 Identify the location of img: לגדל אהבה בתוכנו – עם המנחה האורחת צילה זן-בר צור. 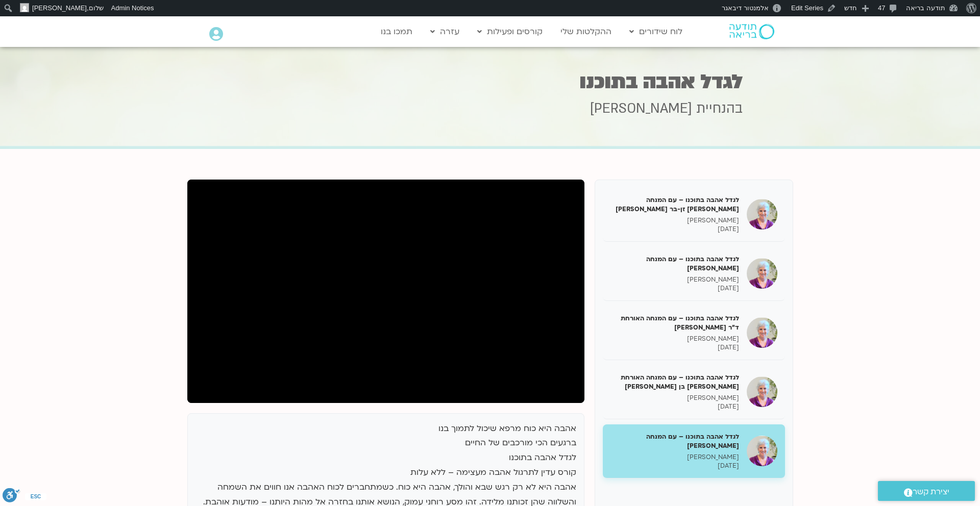
(762, 215).